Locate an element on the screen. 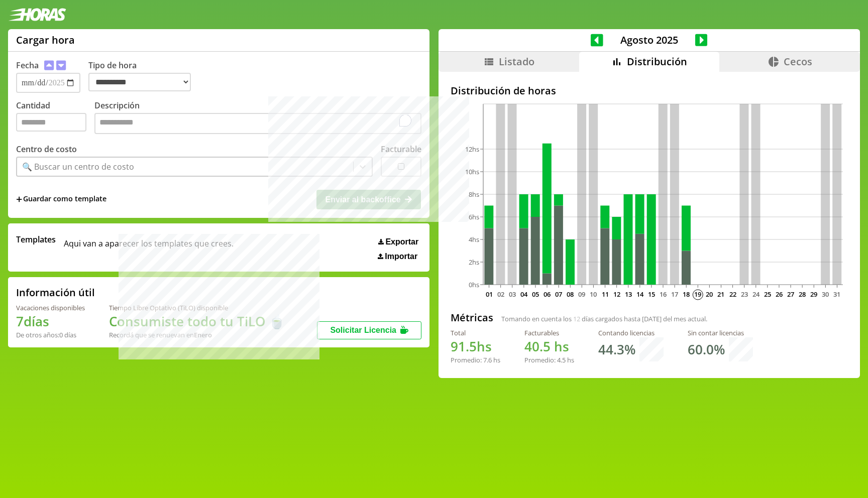  h1: Cargar hora is located at coordinates (45, 39).